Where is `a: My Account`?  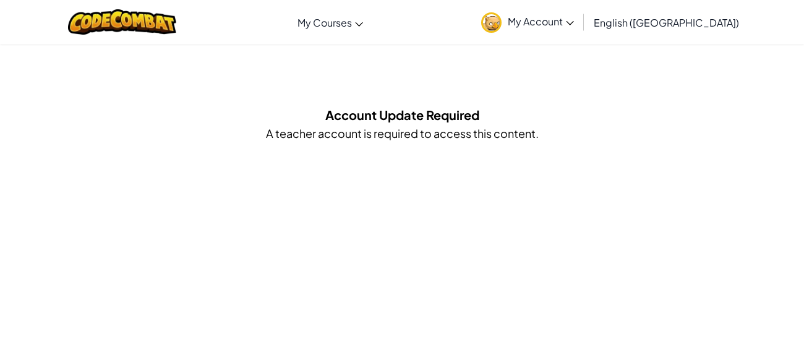
a: My Account is located at coordinates (527, 22).